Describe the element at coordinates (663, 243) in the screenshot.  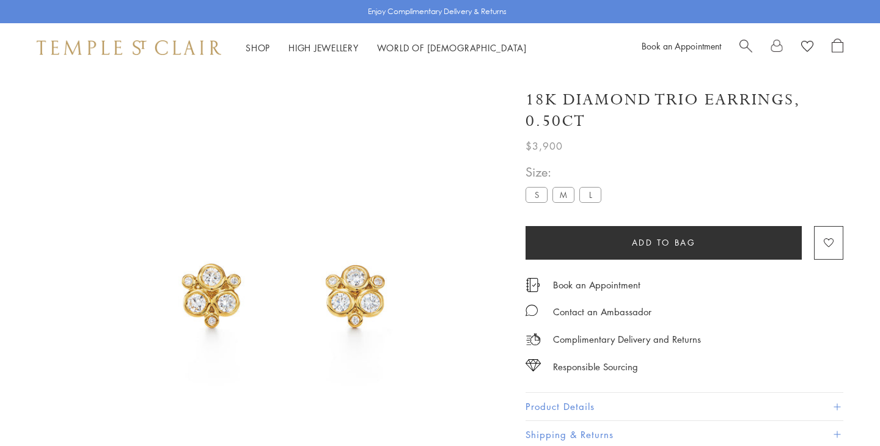
I see `span: Add to bag` at that location.